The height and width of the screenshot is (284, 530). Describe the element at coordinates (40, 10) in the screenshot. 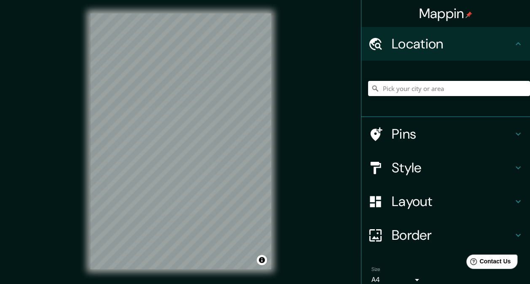

I see `span: Contact Us` at that location.